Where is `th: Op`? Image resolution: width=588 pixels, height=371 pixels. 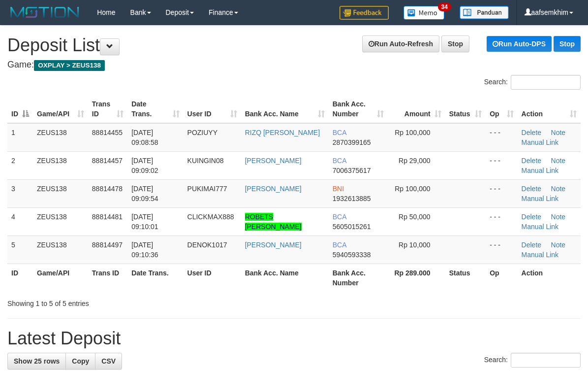
th: Op is located at coordinates (502, 277).